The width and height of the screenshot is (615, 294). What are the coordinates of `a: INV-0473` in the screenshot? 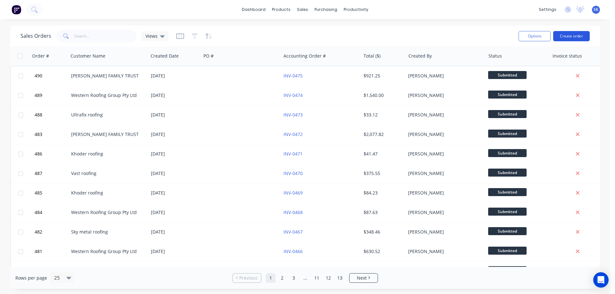 It's located at (293, 115).